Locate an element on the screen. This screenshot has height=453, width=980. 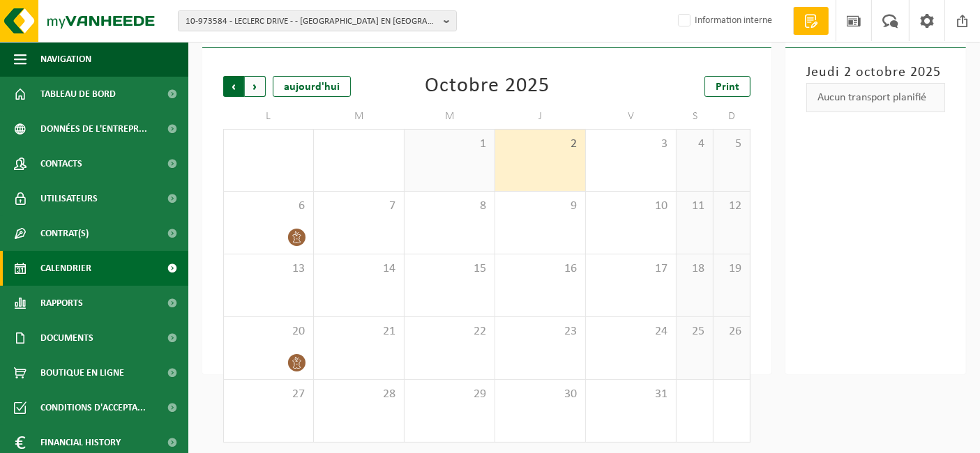
td: S is located at coordinates (695, 117).